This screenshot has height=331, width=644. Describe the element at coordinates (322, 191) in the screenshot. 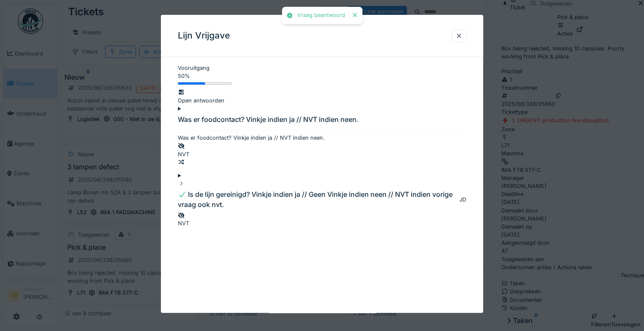

I see `summary: Is de lijn gereinigd? Vinkje indien ja // Geen Vinkje indien neen // NVT indien vorige vraag ook ...` at that location.